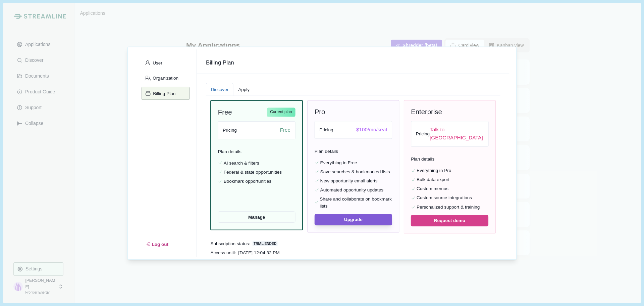  I want to click on span: Access until:, so click(224, 253).